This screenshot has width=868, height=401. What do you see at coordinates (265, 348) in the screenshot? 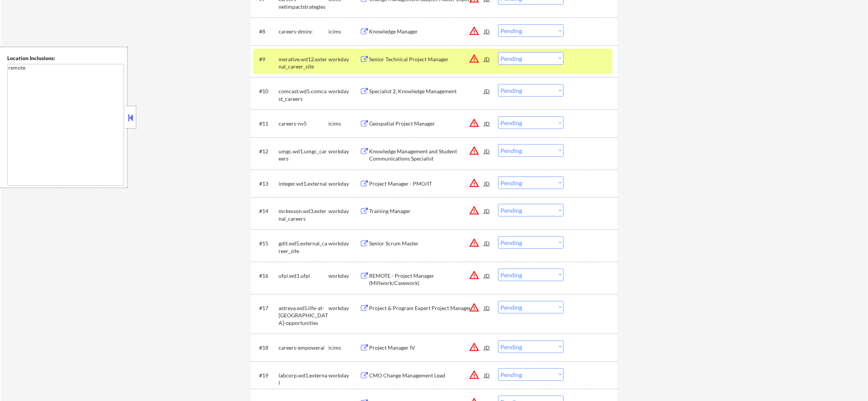
I see `div: #18` at bounding box center [265, 348].